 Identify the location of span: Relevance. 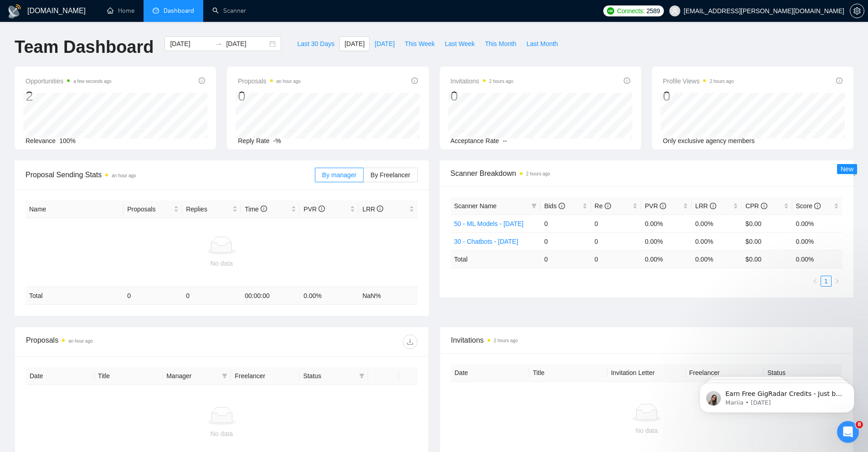
(40, 141).